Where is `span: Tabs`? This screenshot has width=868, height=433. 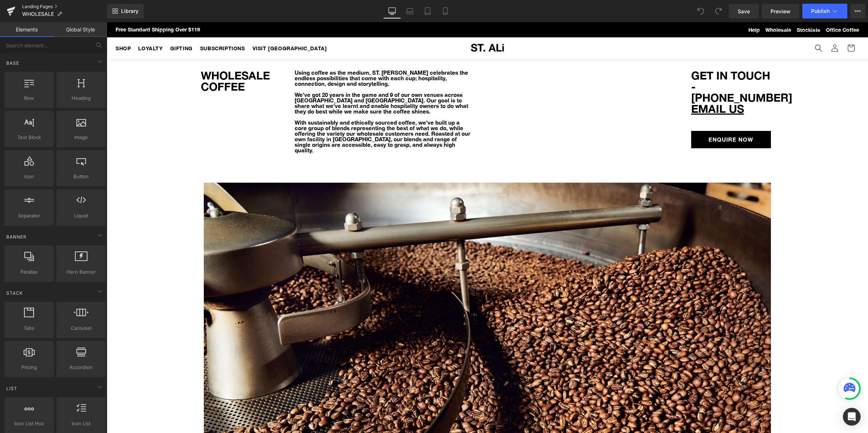 span: Tabs is located at coordinates (29, 328).